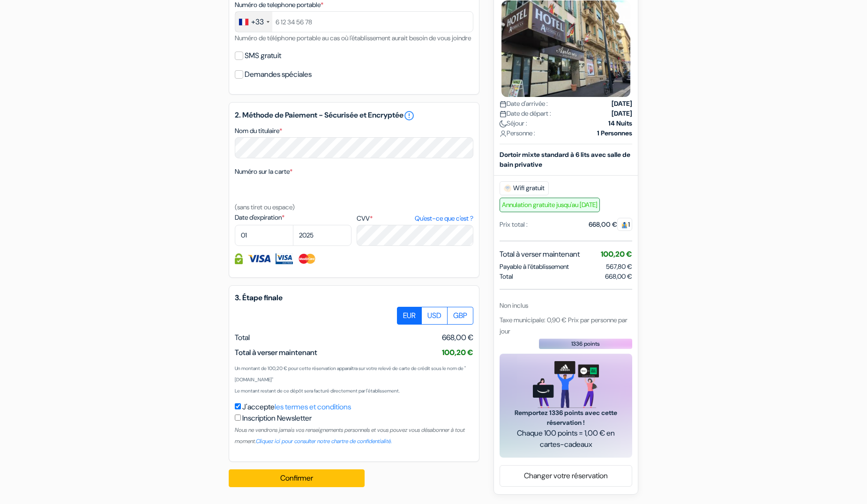  Describe the element at coordinates (444, 218) in the screenshot. I see `a: Qu'est-ce que c'est ?` at that location.